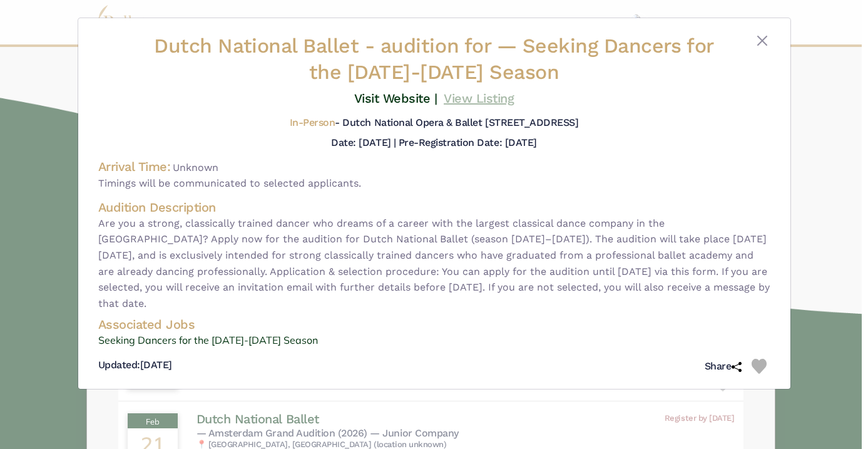  Describe the element at coordinates (723, 366) in the screenshot. I see `h5: Share` at that location.